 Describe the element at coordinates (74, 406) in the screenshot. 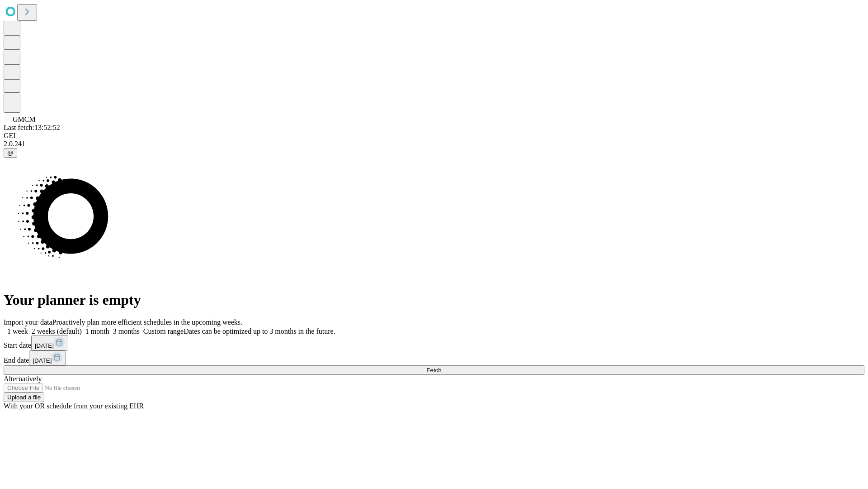

I see `span: With your OR schedule from your existing EHR` at that location.